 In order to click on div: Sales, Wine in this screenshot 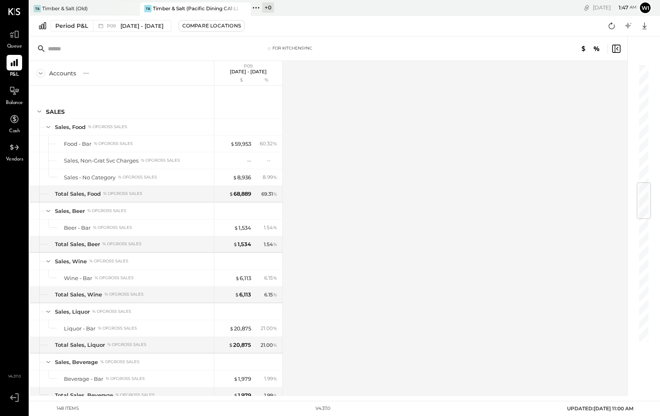, I will do `click(71, 261)`.